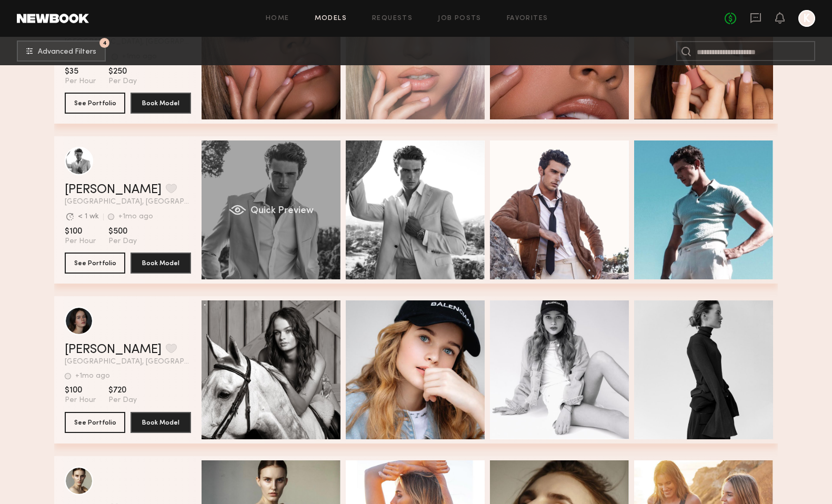  I want to click on a: Home, so click(277, 18).